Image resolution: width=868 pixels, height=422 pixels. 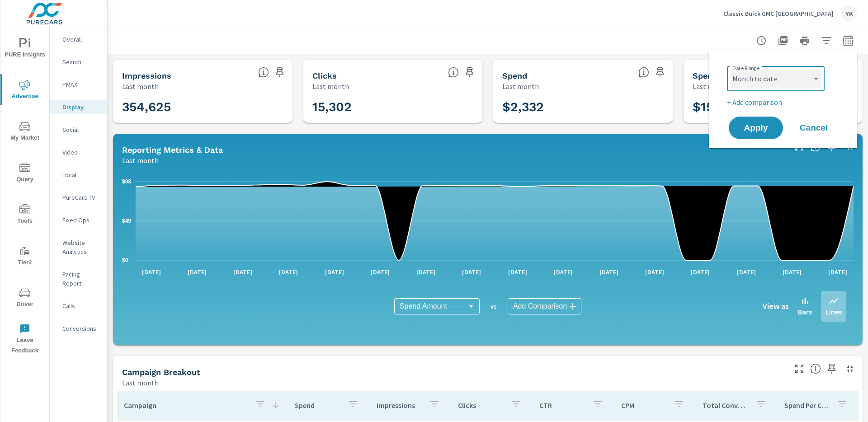 What do you see at coordinates (81, 306) in the screenshot?
I see `p: Calls` at bounding box center [81, 306].